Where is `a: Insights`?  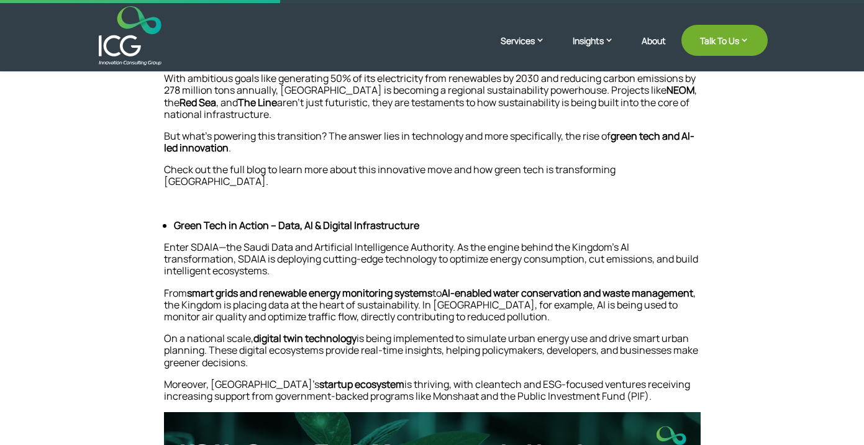
a: Insights is located at coordinates (600, 50).